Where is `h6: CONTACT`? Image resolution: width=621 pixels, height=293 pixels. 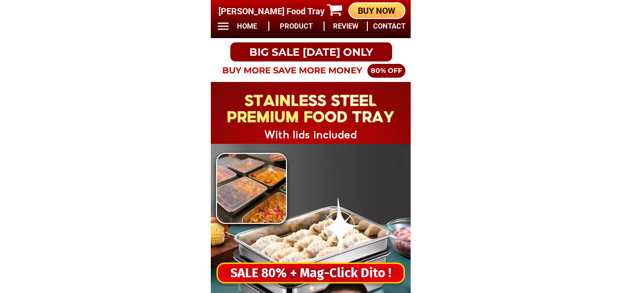
h6: CONTACT is located at coordinates (389, 26).